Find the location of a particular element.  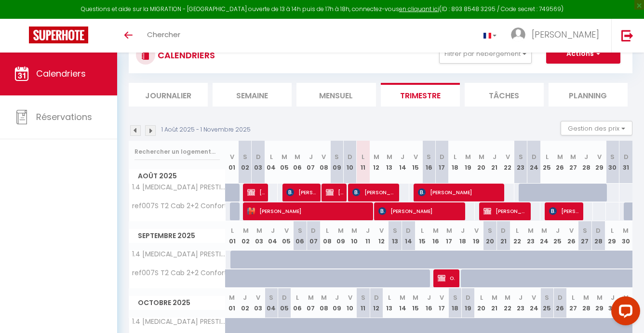

span: Septembre 2025 is located at coordinates (177, 236).